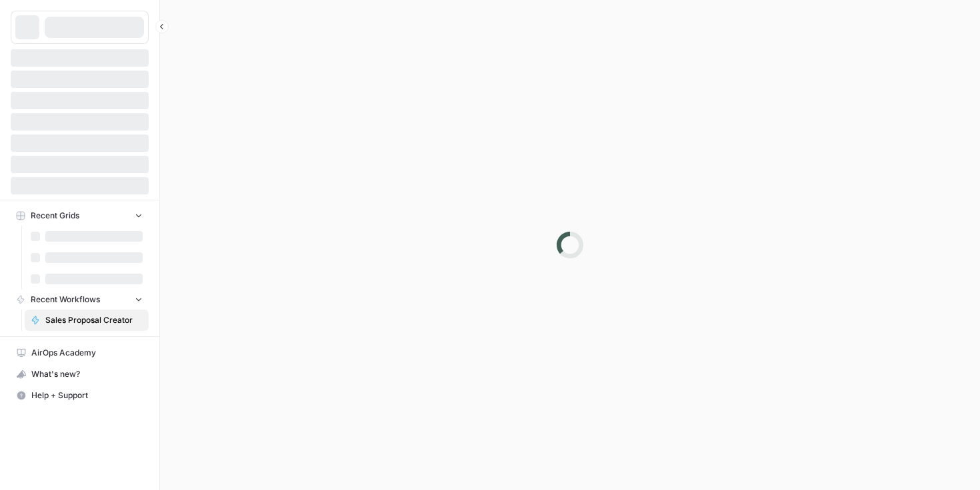  What do you see at coordinates (94, 321) in the screenshot?
I see `span: Sales Proposal Creator` at bounding box center [94, 321].